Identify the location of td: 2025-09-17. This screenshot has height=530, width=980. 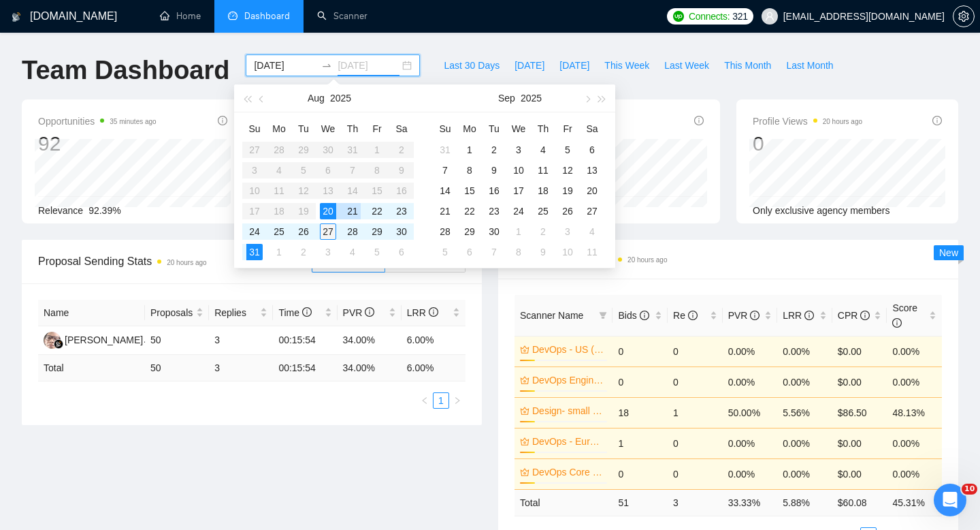
(519, 190).